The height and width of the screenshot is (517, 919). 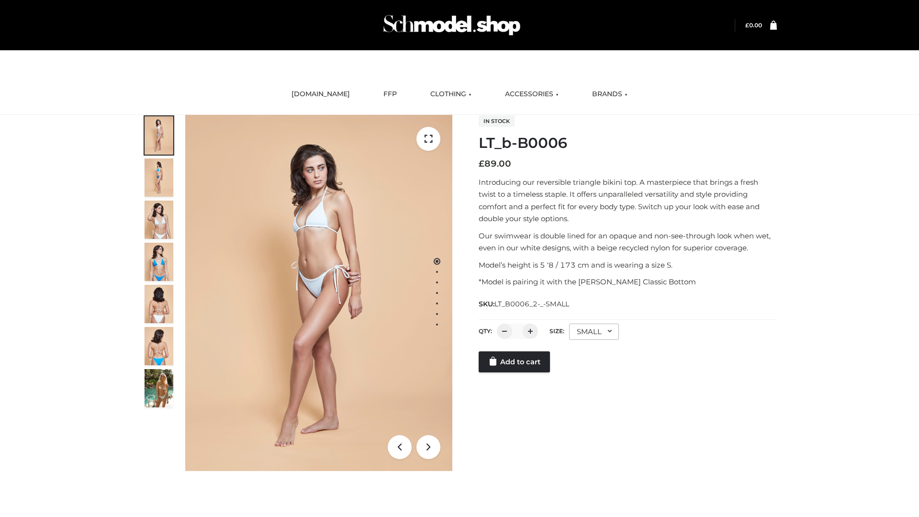 I want to click on p: Introducing our reversible triangle bikini top. A masterpiece that brings a fresh twist to a time..., so click(x=628, y=201).